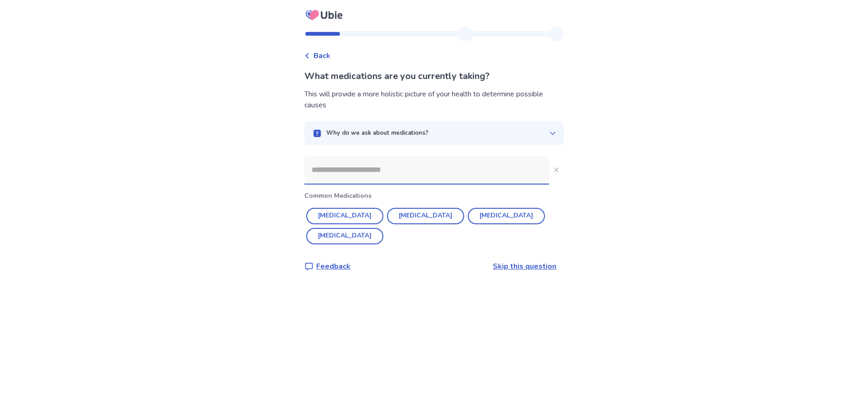  What do you see at coordinates (322, 56) in the screenshot?
I see `span: Back` at bounding box center [322, 56].